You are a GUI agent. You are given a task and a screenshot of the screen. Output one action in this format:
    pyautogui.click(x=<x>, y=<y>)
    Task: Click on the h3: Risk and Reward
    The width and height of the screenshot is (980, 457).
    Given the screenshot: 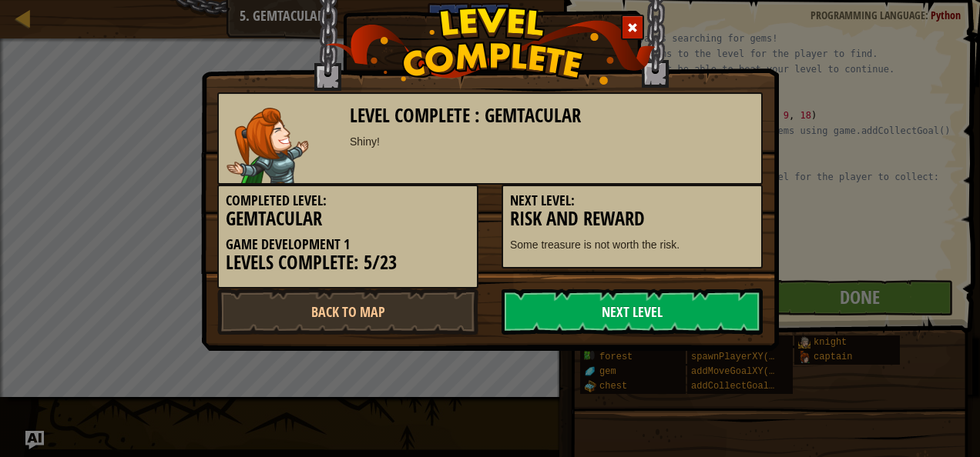 What is the action you would take?
    pyautogui.click(x=632, y=219)
    